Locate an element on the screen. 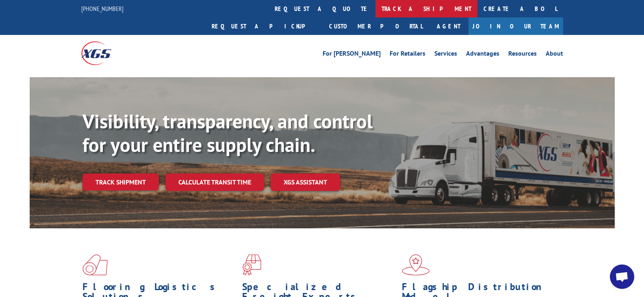  a: Join Our Team is located at coordinates (516, 26).